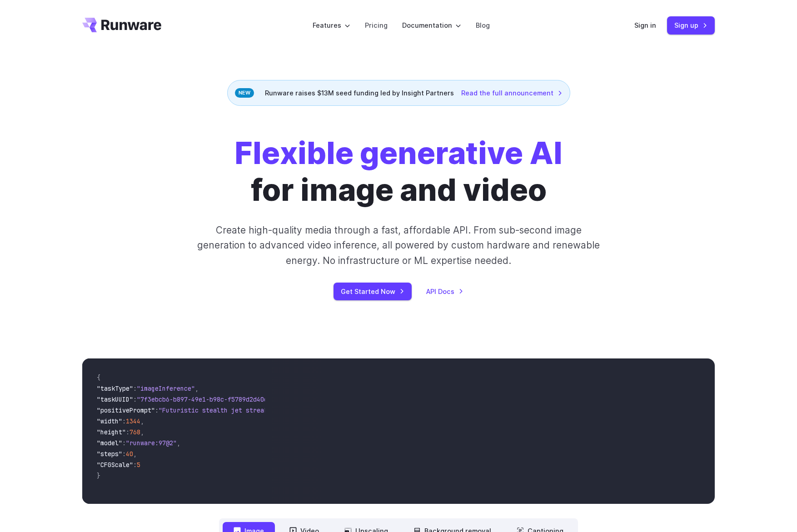 The height and width of the screenshot is (532, 797). Describe the element at coordinates (398, 245) in the screenshot. I see `p: Create high-quality media through a fast, affordable API. From sub-second image generation to adv...` at that location.